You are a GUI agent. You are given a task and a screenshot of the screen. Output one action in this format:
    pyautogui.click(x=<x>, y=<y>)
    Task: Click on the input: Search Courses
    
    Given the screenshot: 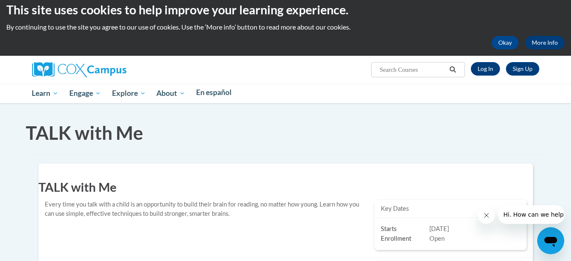 What is the action you would take?
    pyautogui.click(x=412, y=70)
    